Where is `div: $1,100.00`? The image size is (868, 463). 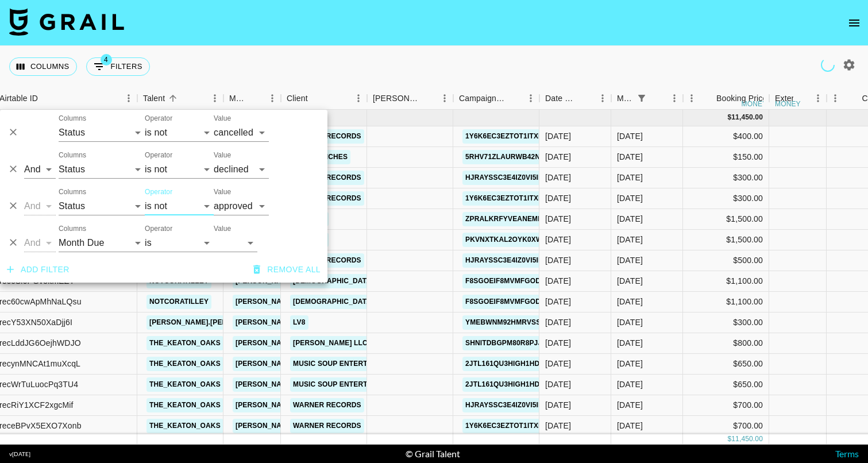
div: $1,100.00 is located at coordinates (726, 302).